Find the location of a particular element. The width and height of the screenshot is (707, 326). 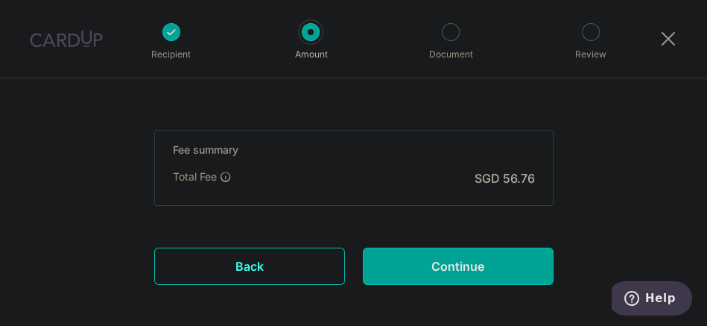

span: Help is located at coordinates (48, 17).